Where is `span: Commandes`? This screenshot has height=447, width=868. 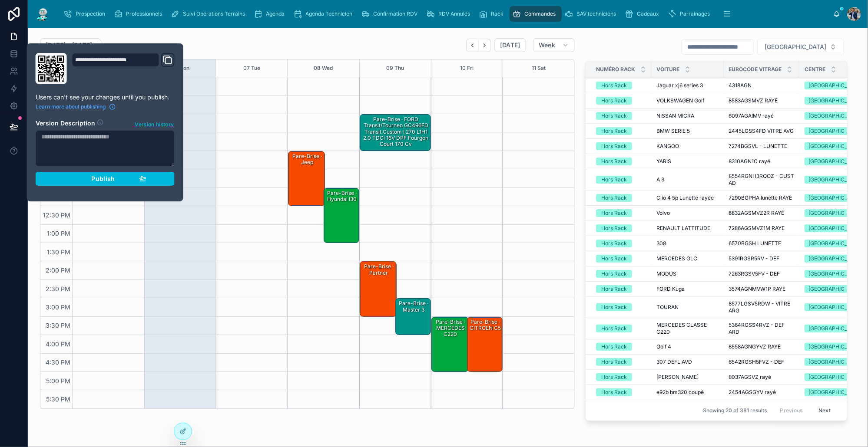 span: Commandes is located at coordinates (540, 14).